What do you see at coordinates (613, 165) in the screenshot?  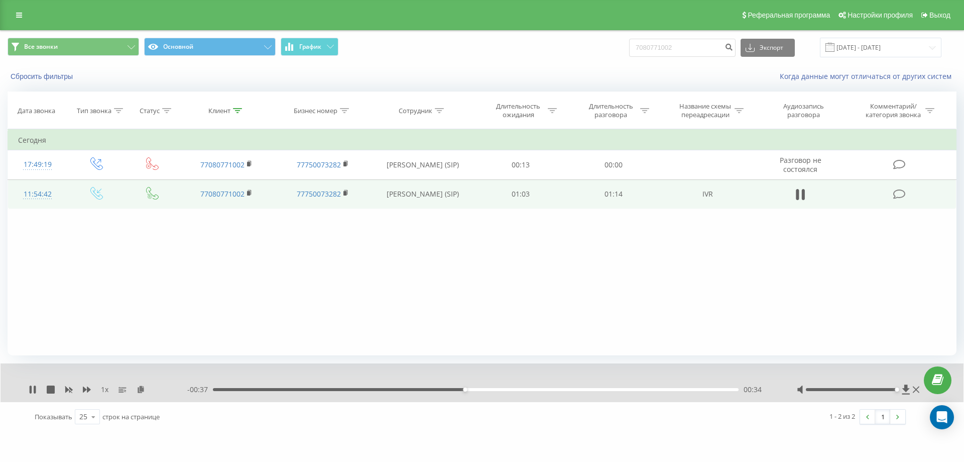 I see `td: 00:00` at bounding box center [613, 165].